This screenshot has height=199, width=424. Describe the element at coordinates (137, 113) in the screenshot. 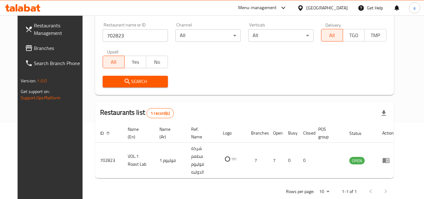

I see `h2: Restaurants list` at that location.